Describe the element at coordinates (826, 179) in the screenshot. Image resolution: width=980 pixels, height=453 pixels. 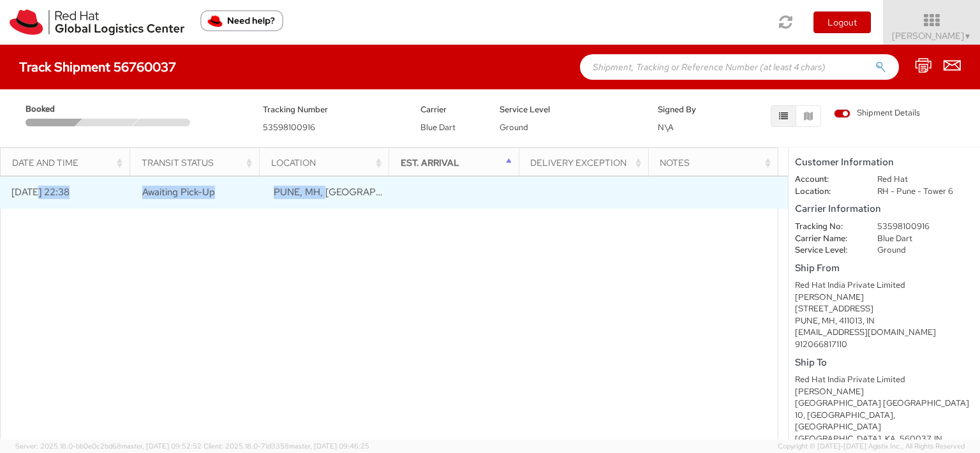
I see `dt: Account:` at that location.